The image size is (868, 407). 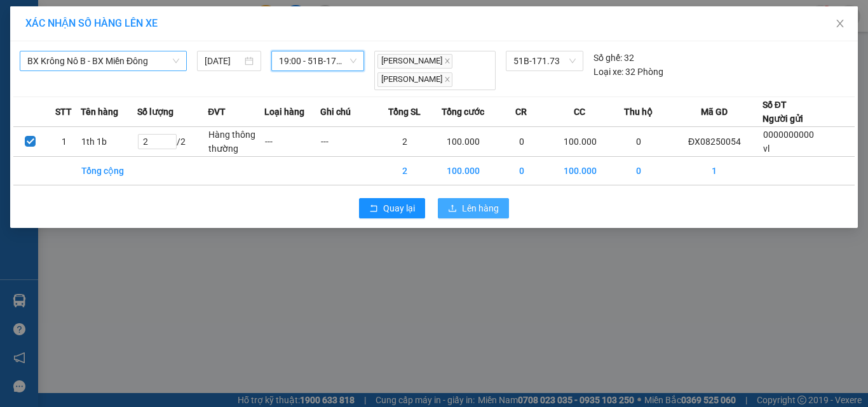 What do you see at coordinates (155, 112) in the screenshot?
I see `span: Số lượng` at bounding box center [155, 112].